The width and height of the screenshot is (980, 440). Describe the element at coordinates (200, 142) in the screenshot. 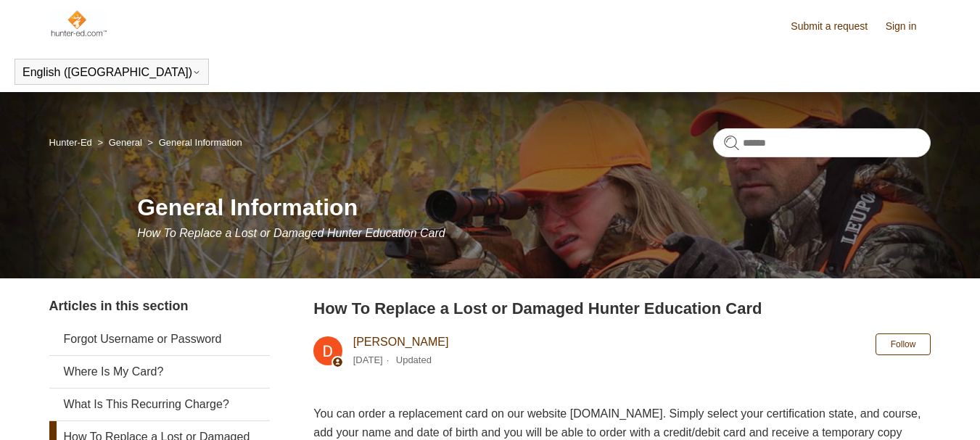

I see `a: General Information` at that location.